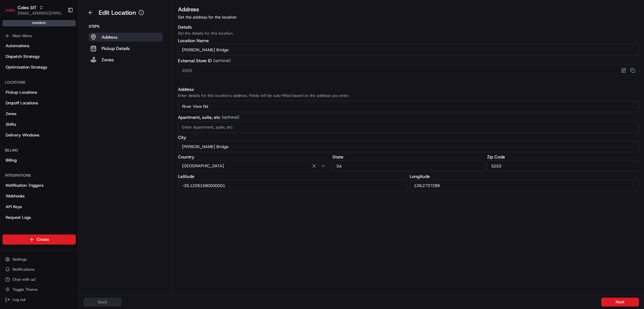  I want to click on span: Pickup Locations, so click(22, 92).